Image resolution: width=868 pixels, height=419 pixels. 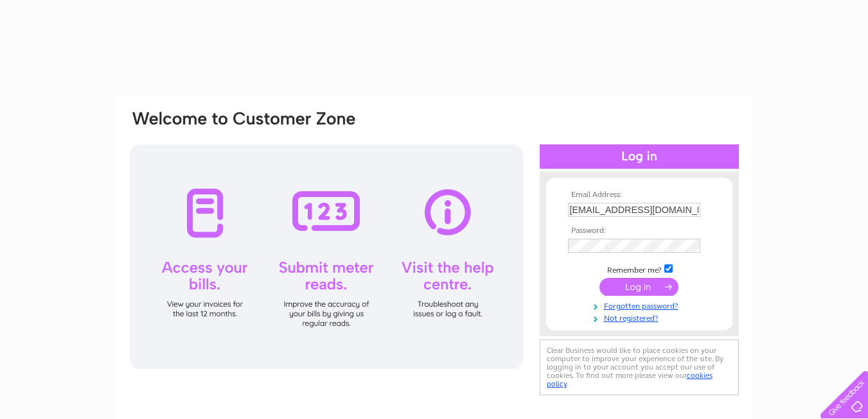 What do you see at coordinates (640, 317) in the screenshot?
I see `a: Not registered?` at bounding box center [640, 317].